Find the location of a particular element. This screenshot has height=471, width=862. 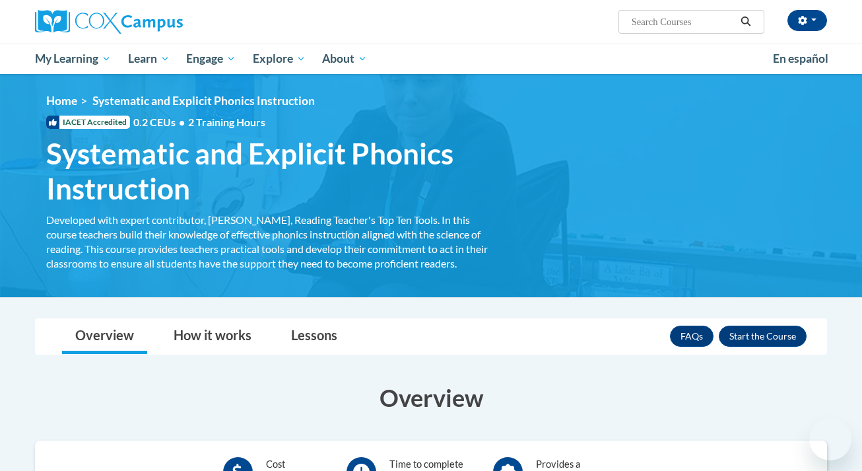

a: Overview is located at coordinates (104, 336).